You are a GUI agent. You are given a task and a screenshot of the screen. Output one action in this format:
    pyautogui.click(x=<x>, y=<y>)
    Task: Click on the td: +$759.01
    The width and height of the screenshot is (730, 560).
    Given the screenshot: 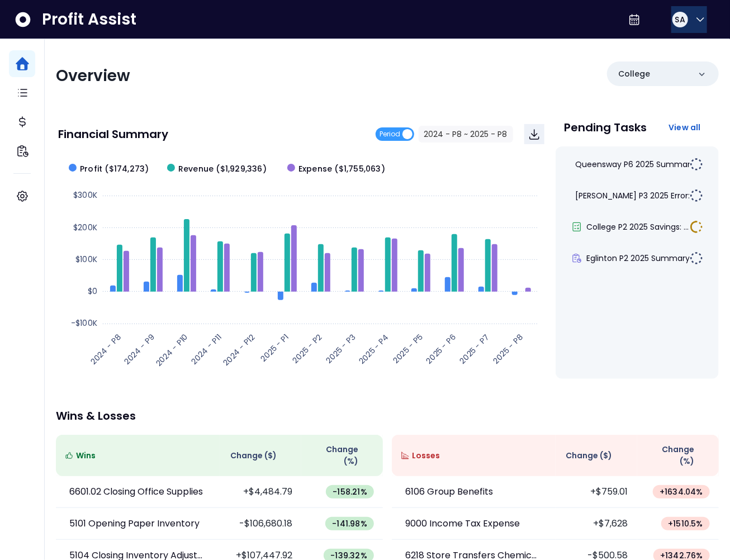 What is the action you would take?
    pyautogui.click(x=597, y=492)
    